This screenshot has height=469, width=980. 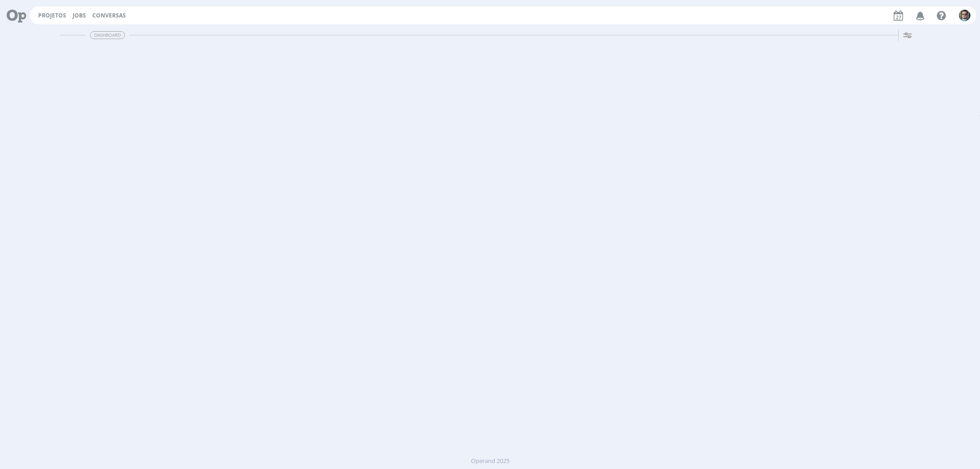 What do you see at coordinates (52, 16) in the screenshot?
I see `button: Projetos` at bounding box center [52, 16].